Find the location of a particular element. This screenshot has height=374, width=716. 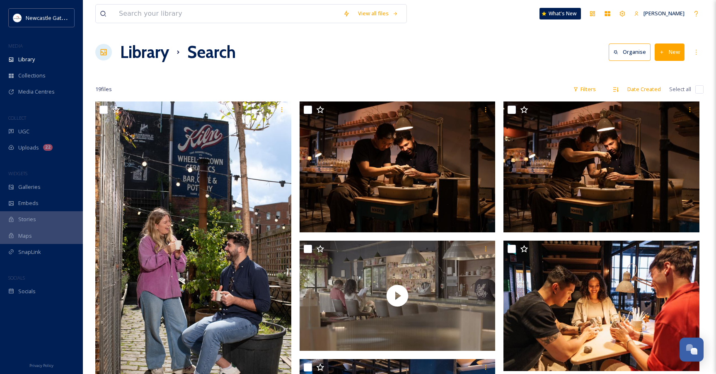

img: TBP_5338.jpg is located at coordinates (601, 167).